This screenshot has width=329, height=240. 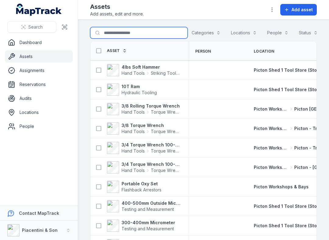 I want to click on strong: 3/4 Torque Wrench 100-600 ft/lbs 447, so click(x=151, y=165).